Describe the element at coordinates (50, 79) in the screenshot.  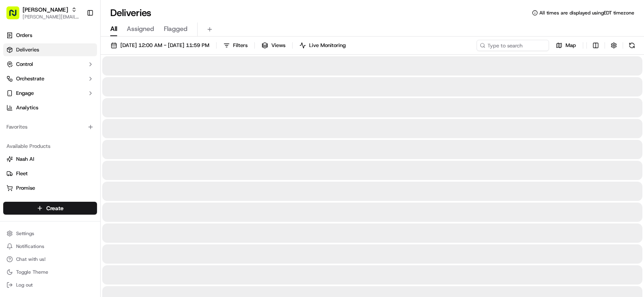
I see `button: Orchestrate` at that location.